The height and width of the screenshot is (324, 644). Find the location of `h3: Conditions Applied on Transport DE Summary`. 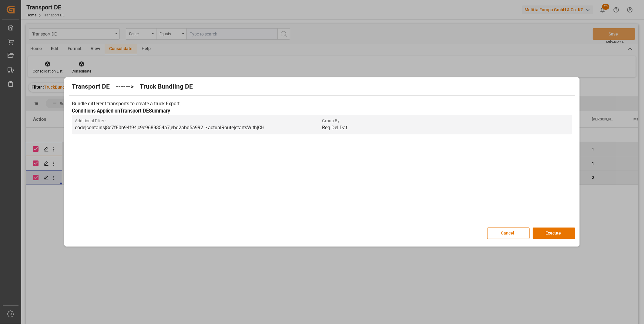

h3: Conditions Applied on Transport DE Summary is located at coordinates (322, 111).